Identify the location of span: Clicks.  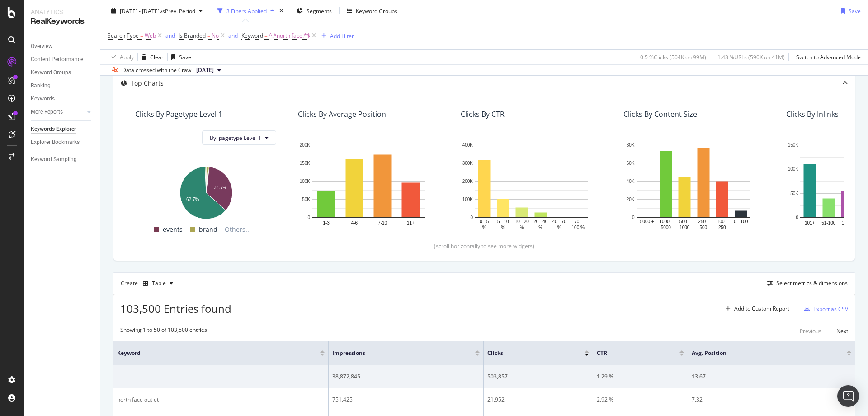
(529, 353).